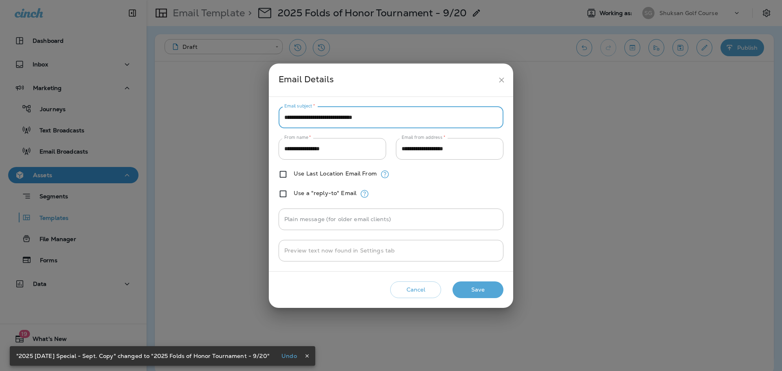  What do you see at coordinates (478, 290) in the screenshot?
I see `button: Save` at bounding box center [478, 290].